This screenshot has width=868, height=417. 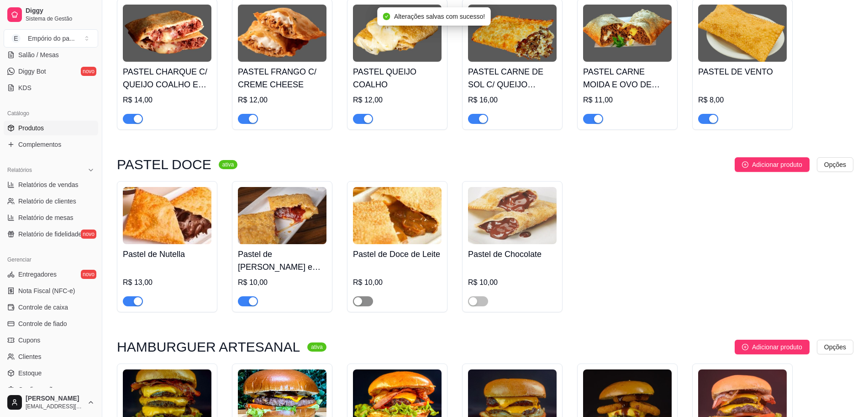 I want to click on h4: PASTEL DE VENTO, so click(x=742, y=72).